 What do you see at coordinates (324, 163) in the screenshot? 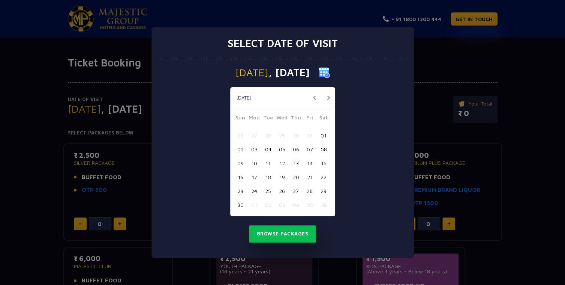
I see `button: 15` at bounding box center [324, 163].